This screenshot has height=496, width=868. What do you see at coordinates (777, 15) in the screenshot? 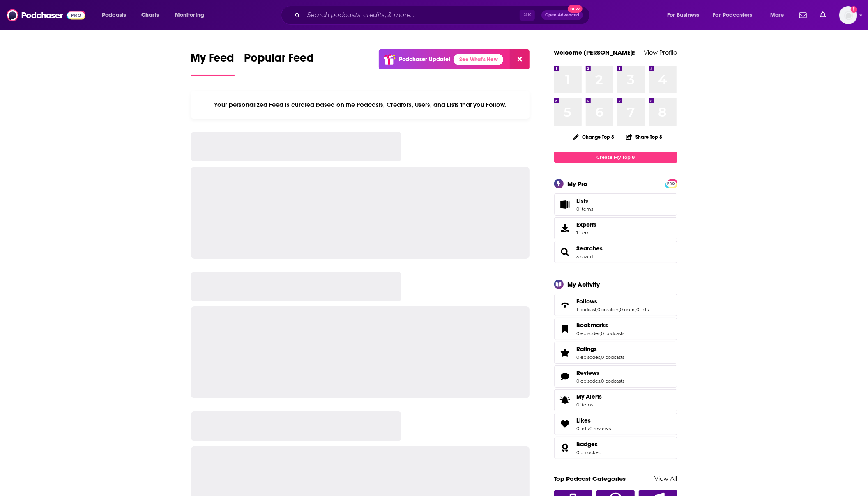
I see `span: More` at bounding box center [777, 15].